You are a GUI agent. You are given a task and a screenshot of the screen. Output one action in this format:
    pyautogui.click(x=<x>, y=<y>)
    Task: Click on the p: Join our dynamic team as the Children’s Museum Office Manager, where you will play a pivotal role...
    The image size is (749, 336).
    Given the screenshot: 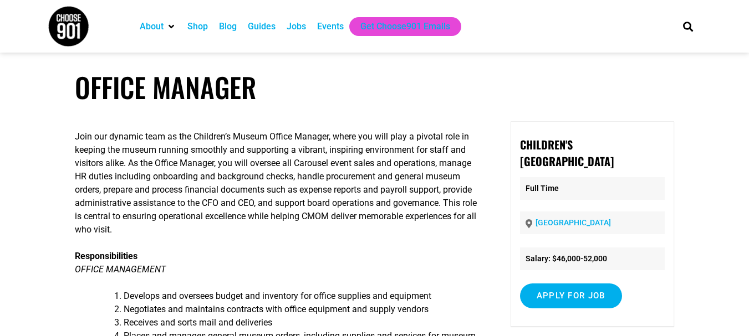 What is the action you would take?
    pyautogui.click(x=278, y=183)
    